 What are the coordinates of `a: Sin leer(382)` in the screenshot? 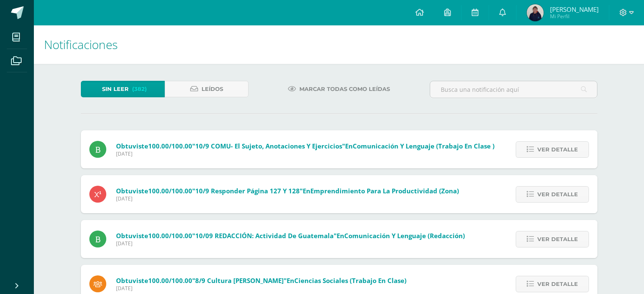 It's located at (123, 89).